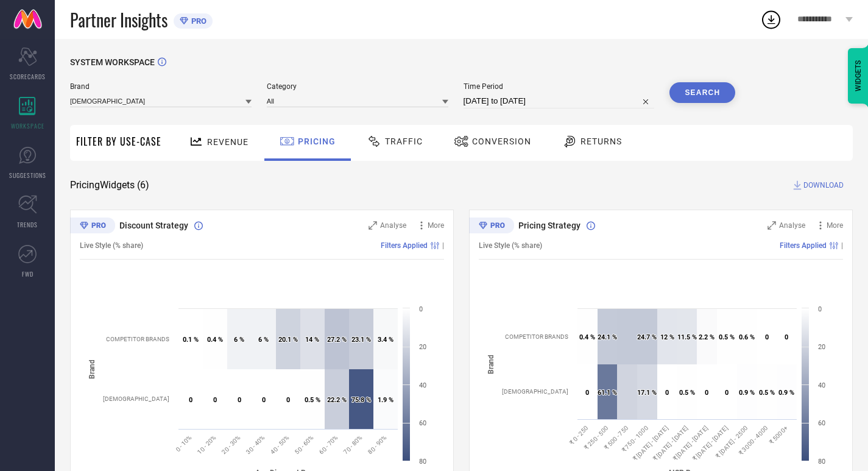 The height and width of the screenshot is (471, 868). Describe the element at coordinates (597, 438) in the screenshot. I see `text: ₹ 250 - 500` at that location.